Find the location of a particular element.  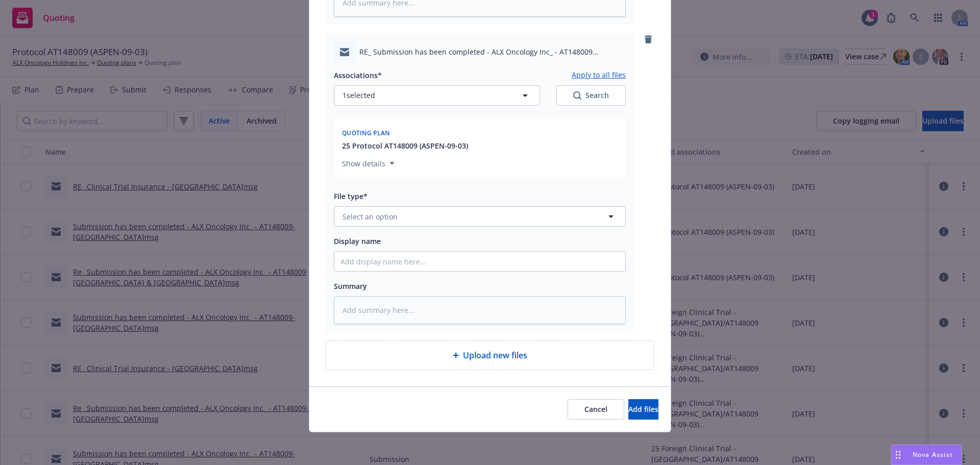

span: File type* is located at coordinates (351, 196).